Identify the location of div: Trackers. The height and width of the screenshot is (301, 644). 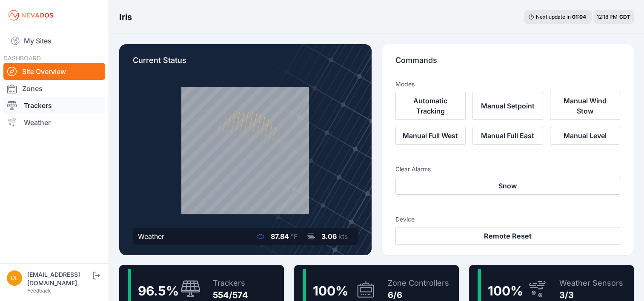
(231, 283).